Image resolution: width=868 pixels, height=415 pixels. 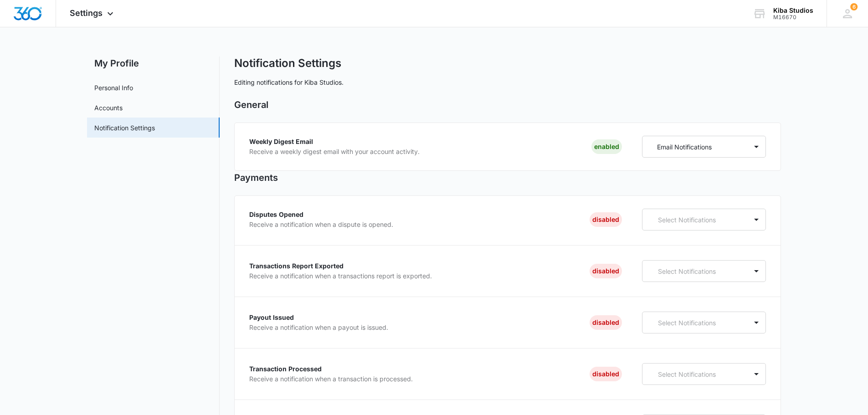 I want to click on p: Editing notifications for Kiba Studios., so click(x=508, y=82).